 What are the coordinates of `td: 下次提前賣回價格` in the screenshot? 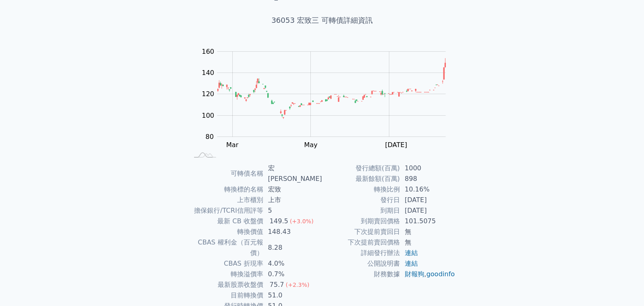 It's located at (361, 242).